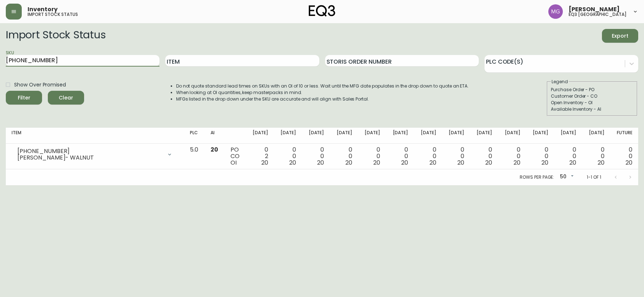 This screenshot has width=644, height=297. Describe the element at coordinates (592, 96) in the screenshot. I see `div: Customer Order - CO` at that location.